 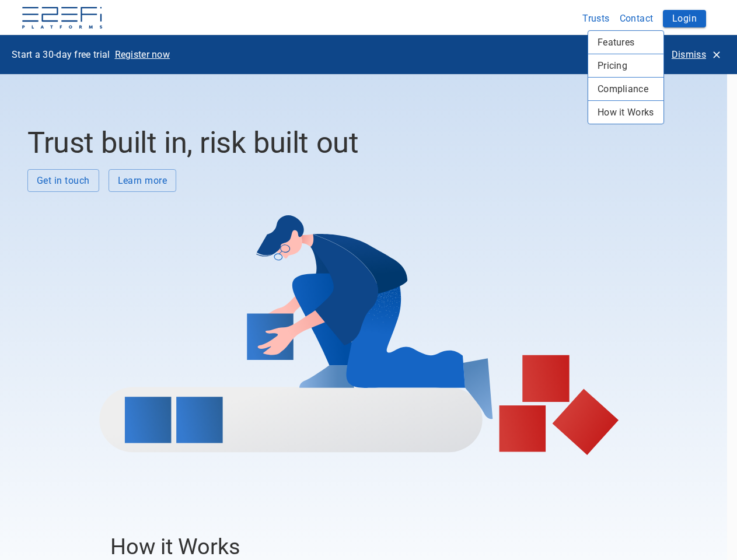 What do you see at coordinates (626, 89) in the screenshot?
I see `div: Compliance` at bounding box center [626, 89].